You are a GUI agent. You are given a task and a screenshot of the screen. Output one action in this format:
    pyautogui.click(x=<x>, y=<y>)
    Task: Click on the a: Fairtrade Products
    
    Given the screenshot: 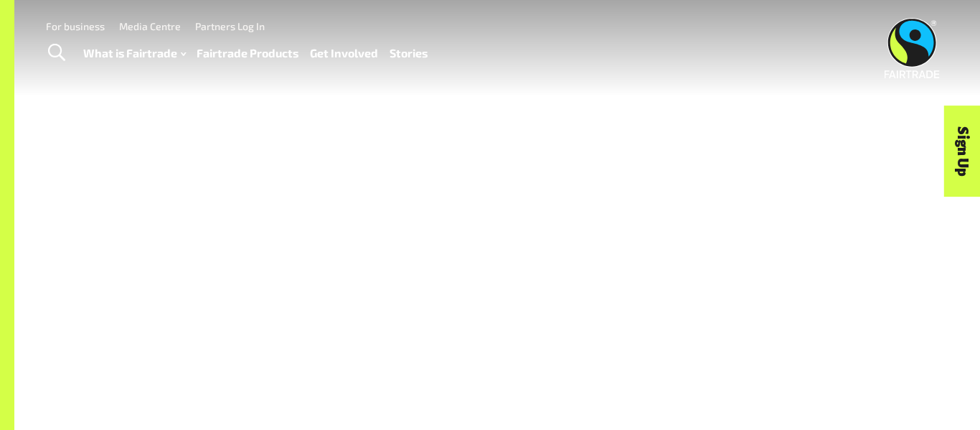 What is the action you would take?
    pyautogui.click(x=248, y=53)
    